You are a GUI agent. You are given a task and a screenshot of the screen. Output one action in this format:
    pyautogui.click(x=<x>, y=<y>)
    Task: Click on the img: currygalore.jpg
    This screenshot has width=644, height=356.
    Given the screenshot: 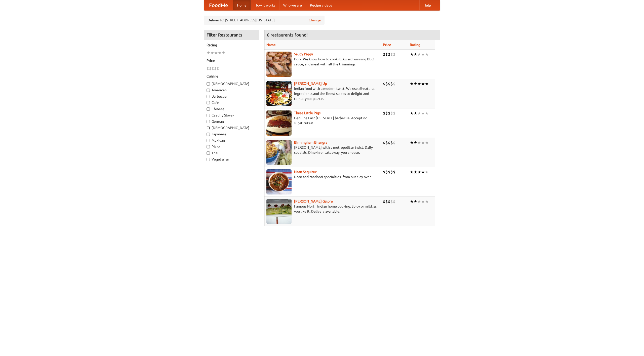 What is the action you would take?
    pyautogui.click(x=279, y=211)
    